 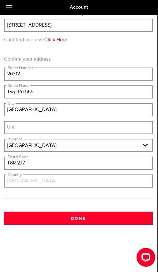 I want to click on input: City, so click(x=79, y=110).